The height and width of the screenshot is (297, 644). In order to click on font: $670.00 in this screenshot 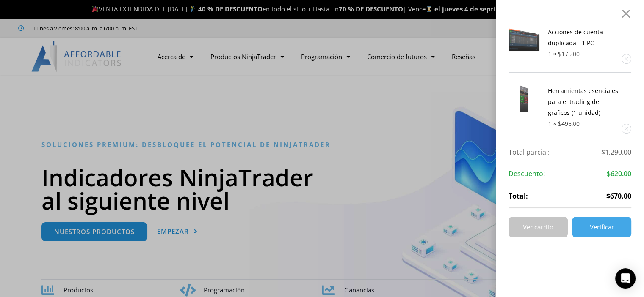, I will do `click(618, 196)`.